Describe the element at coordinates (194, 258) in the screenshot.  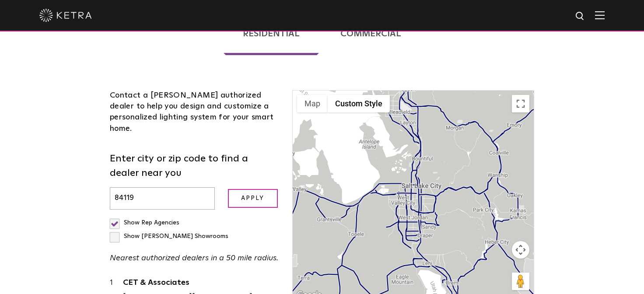
I see `p: Nearest authorized dealers in a 50 mile radius.` at that location.